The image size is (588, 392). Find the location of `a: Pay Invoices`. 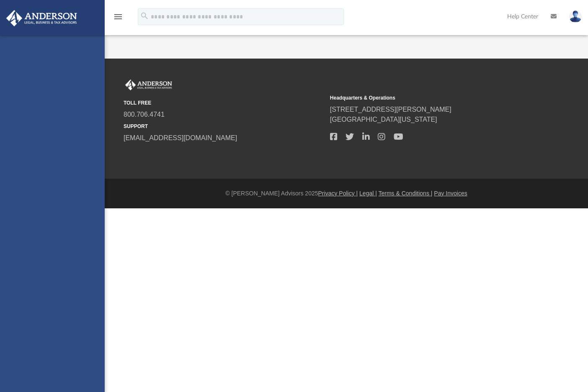

a: Pay Invoices is located at coordinates (450, 194).